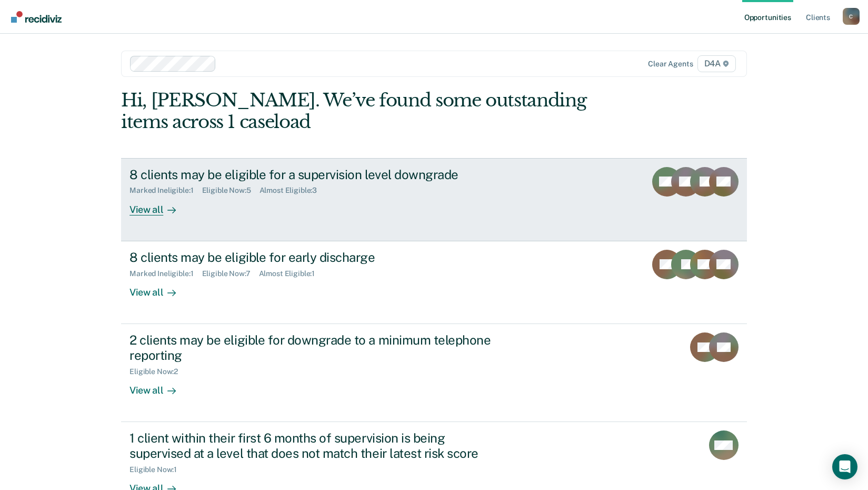  I want to click on div: 8 clients may be eligible for early discharge, so click(314, 257).